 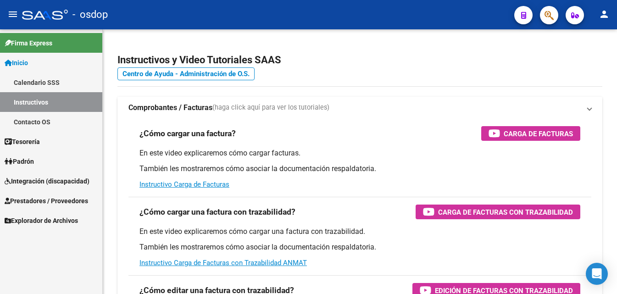 What do you see at coordinates (188, 133) in the screenshot?
I see `h3: ¿Cómo cargar una factura?` at bounding box center [188, 133].